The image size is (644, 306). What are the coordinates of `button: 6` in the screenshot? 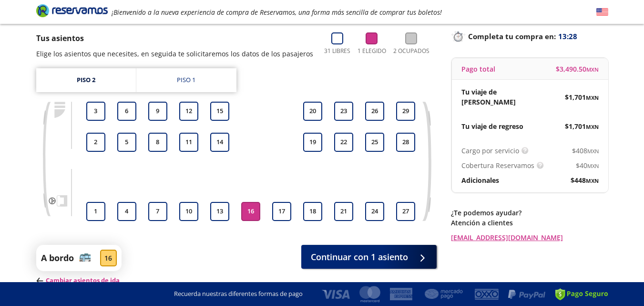 It's located at (127, 111).